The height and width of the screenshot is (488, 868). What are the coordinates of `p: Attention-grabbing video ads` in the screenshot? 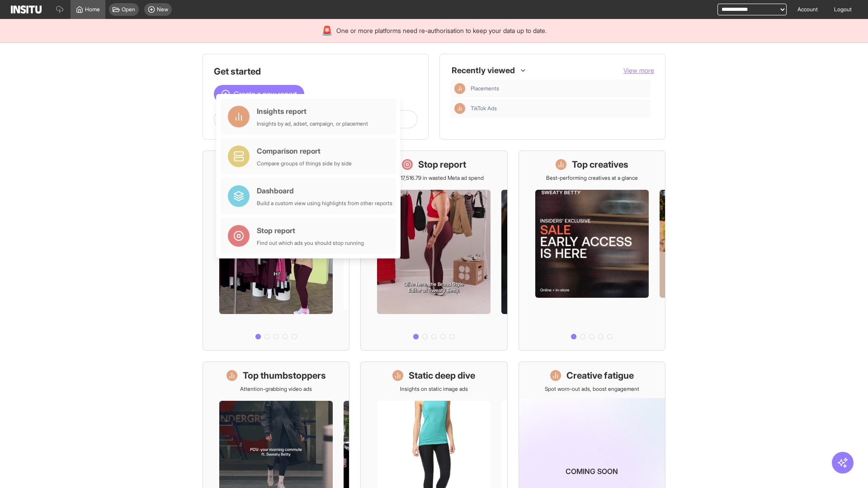 It's located at (276, 389).